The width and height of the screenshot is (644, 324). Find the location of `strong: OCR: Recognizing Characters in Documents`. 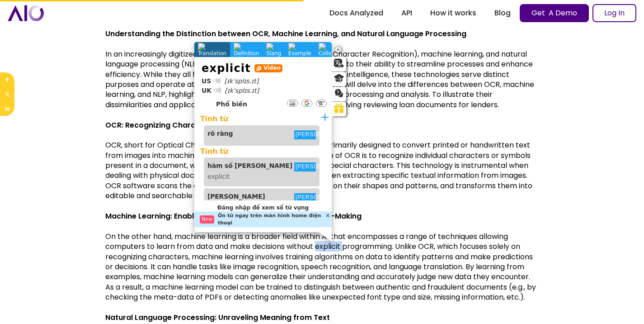

strong: OCR: Recognizing Characters in Documents is located at coordinates (187, 125).